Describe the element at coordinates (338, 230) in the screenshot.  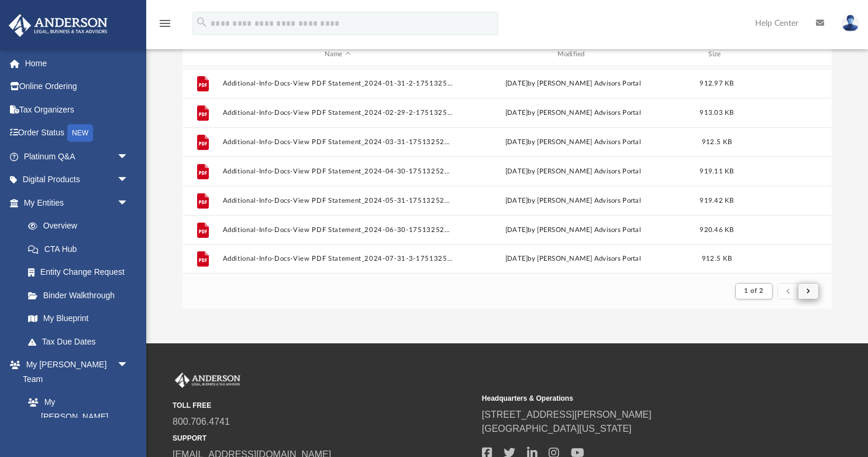
I see `button: Additional-Info-Docs-View PDF Statement_2024-06-30-175132526468631a5089a13.pdf` at that location.